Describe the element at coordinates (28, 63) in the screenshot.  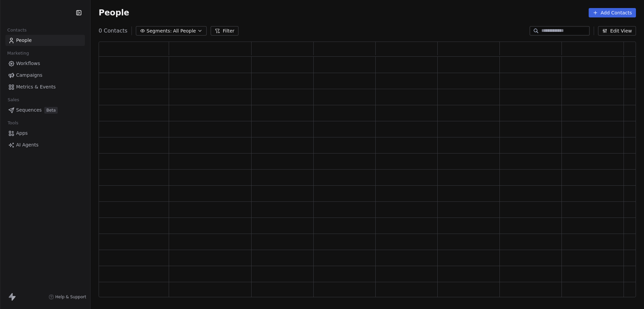
I see `span: Workflows` at that location.